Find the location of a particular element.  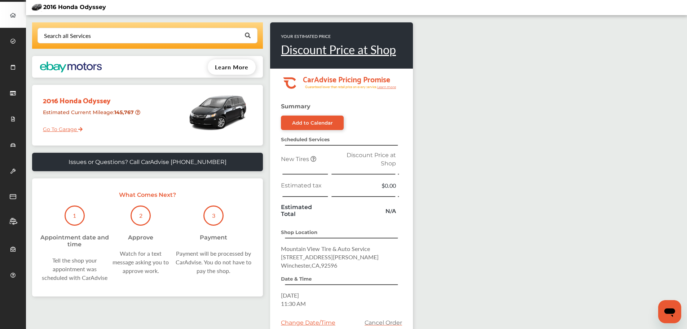

div: Watch for a text message asking you to approve work. is located at coordinates (141, 262).